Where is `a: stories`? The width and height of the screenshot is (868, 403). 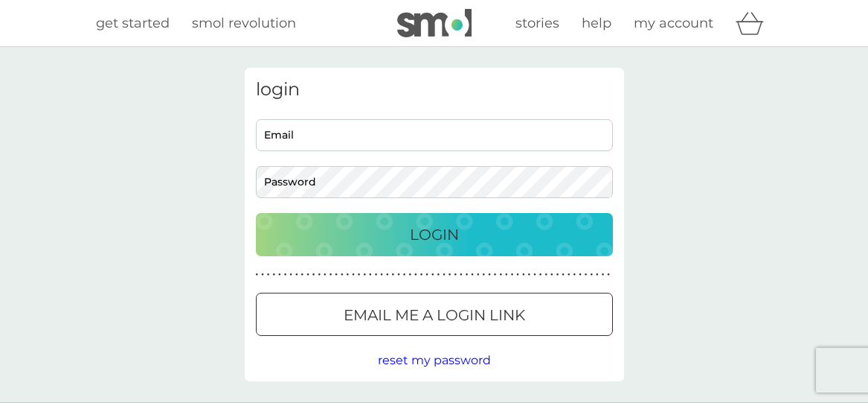
a: stories is located at coordinates (537, 23).